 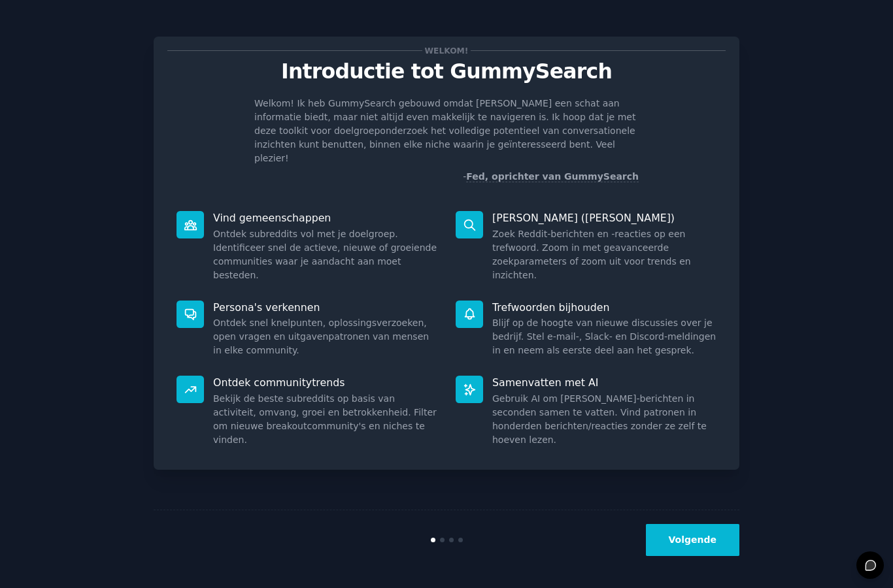 I want to click on font: Vind gemeenschappen, so click(x=272, y=218).